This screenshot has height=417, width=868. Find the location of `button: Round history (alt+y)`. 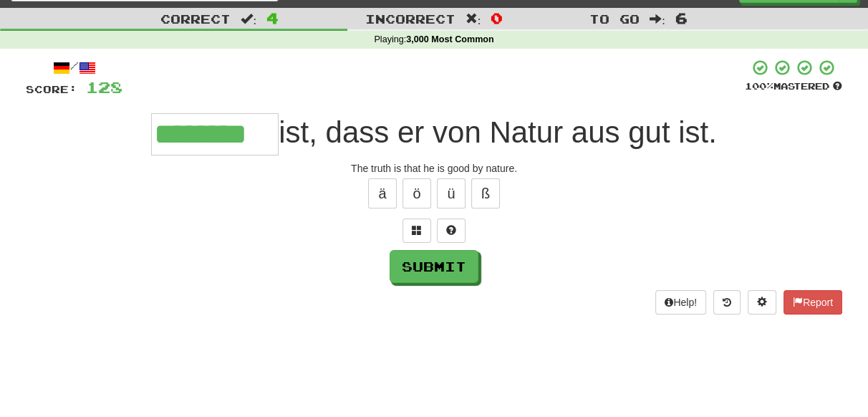

button: Round history (alt+y) is located at coordinates (727, 302).